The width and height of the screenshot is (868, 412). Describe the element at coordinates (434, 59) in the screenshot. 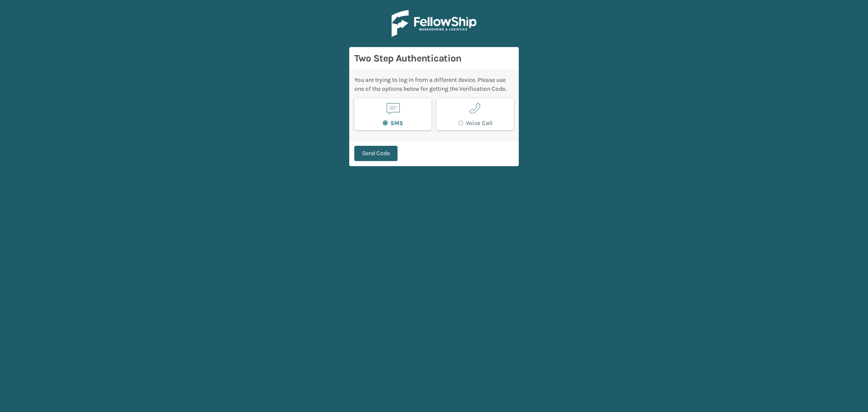

I see `h3: Two Step Authentication` at that location.